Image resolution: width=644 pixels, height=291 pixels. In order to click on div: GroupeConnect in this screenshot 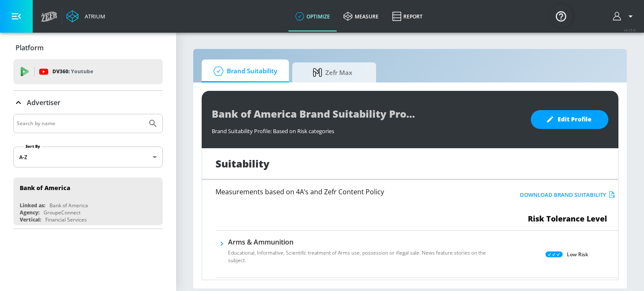, I will do `click(62, 213)`.